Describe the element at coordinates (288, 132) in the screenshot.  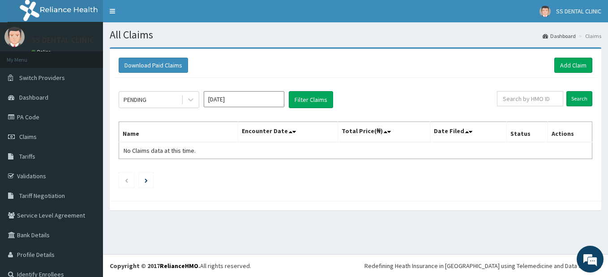
I see `th: Encounter Date` at that location.